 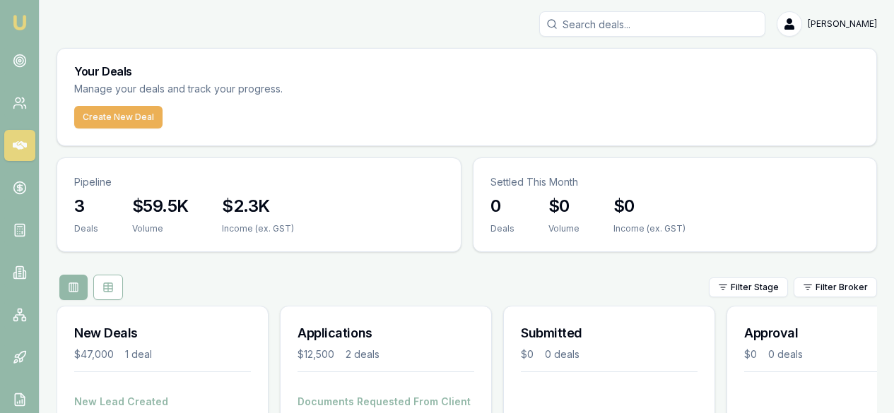 What do you see at coordinates (94, 355) in the screenshot?
I see `div: $47,000` at bounding box center [94, 355].